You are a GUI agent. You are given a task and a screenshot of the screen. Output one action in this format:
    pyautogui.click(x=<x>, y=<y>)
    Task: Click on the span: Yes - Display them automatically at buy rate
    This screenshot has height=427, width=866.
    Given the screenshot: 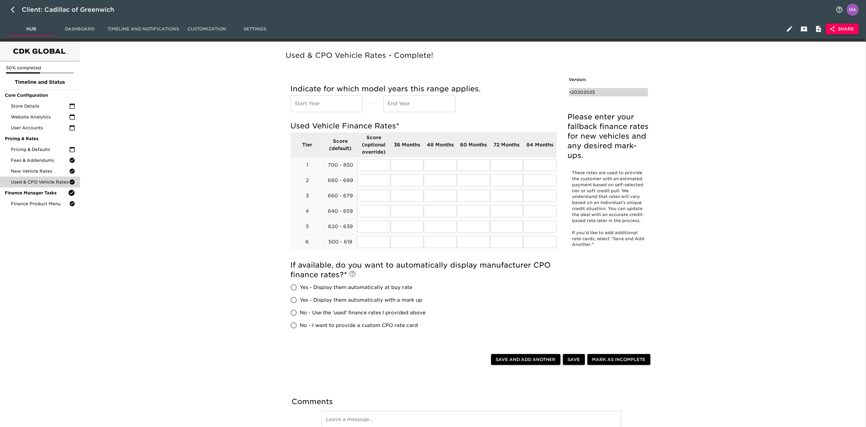 What is the action you would take?
    pyautogui.click(x=356, y=288)
    